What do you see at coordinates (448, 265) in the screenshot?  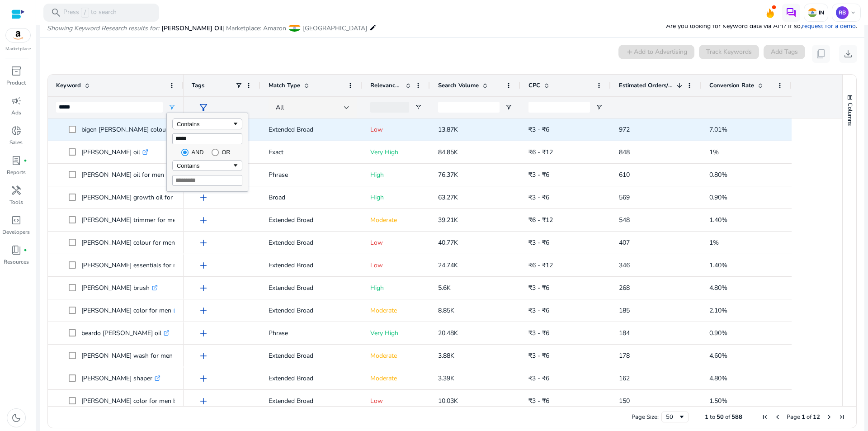 I see `span: 24.74K` at bounding box center [448, 265].